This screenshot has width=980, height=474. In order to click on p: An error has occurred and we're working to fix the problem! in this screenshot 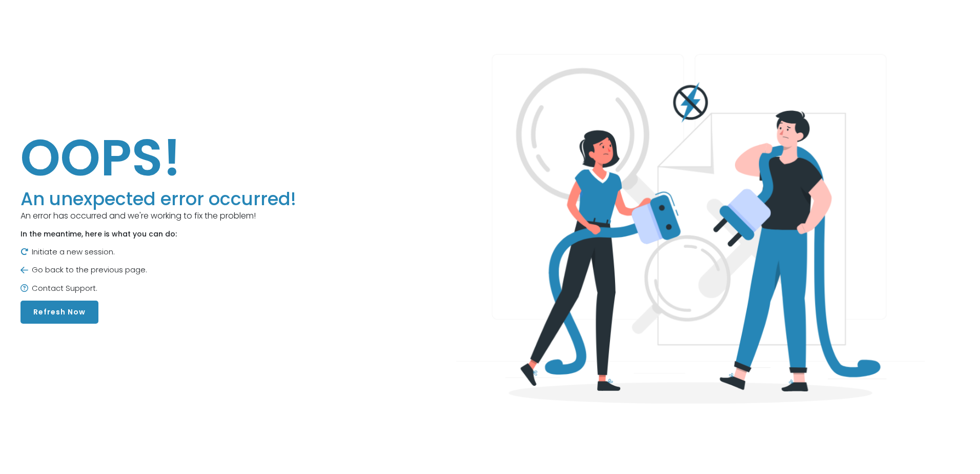, I will do `click(159, 216)`.